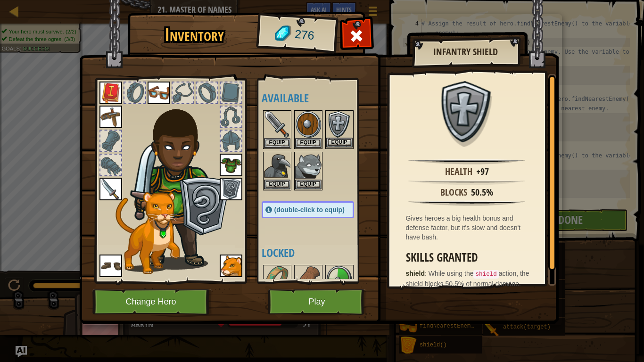 This screenshot has width=644, height=362. I want to click on img: female.png, so click(181, 183).